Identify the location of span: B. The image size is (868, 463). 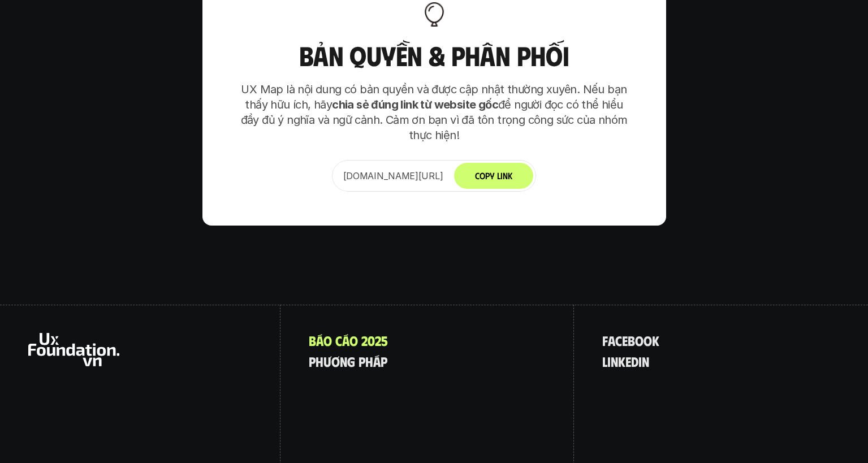
(312, 341).